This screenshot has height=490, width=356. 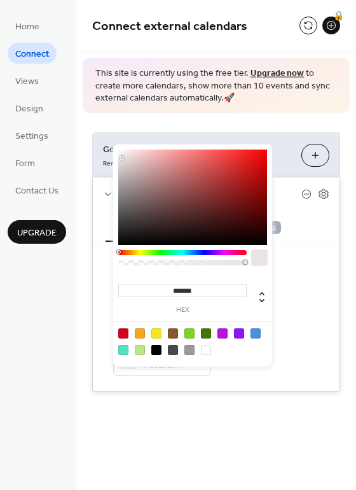 What do you see at coordinates (140, 350) in the screenshot?
I see `div: #B8E986` at bounding box center [140, 350].